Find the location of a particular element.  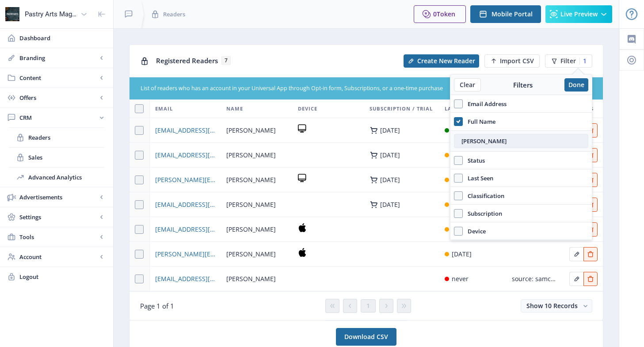

span: Classification is located at coordinates (483, 196).